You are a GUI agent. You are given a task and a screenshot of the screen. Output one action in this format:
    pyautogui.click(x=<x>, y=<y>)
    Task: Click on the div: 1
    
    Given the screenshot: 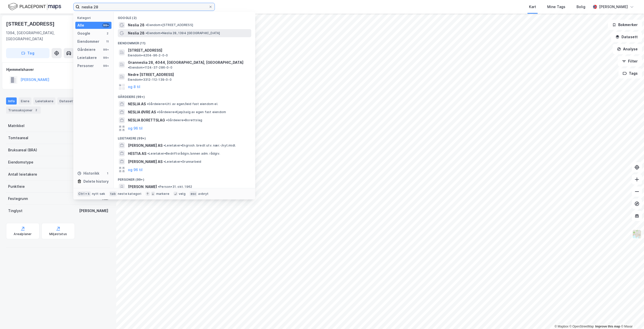 What is the action you would take?
    pyautogui.click(x=107, y=173)
    